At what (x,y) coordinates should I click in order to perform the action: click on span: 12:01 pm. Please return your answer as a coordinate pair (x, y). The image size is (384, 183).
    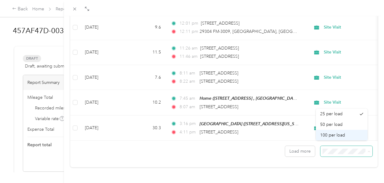
    Looking at the image, I should click on (189, 23).